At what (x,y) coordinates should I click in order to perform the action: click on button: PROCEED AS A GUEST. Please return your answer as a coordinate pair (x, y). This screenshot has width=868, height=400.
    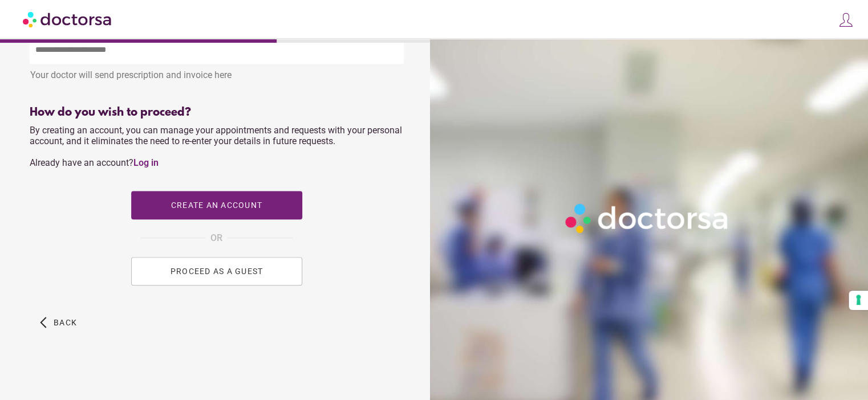
    Looking at the image, I should click on (216, 271).